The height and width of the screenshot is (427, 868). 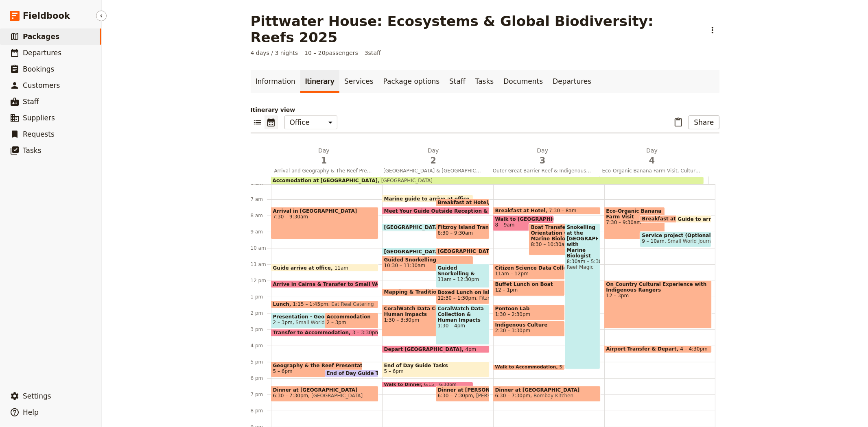 I want to click on div: 8 pm, so click(x=261, y=411).